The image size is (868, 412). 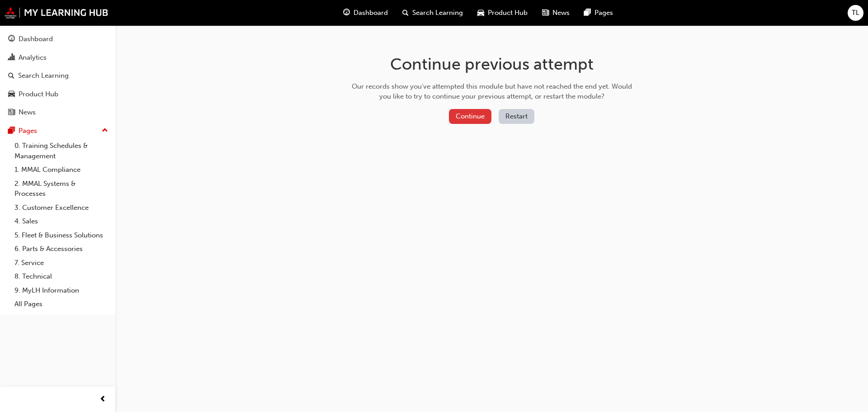 I want to click on button: TL, so click(x=855, y=13).